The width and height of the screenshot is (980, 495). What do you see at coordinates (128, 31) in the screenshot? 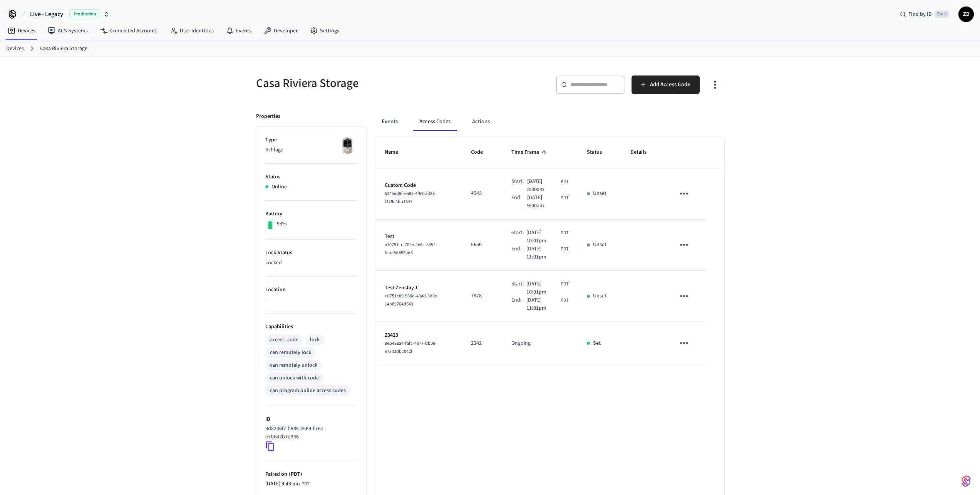
I see `a: Connected Accounts` at bounding box center [128, 31].